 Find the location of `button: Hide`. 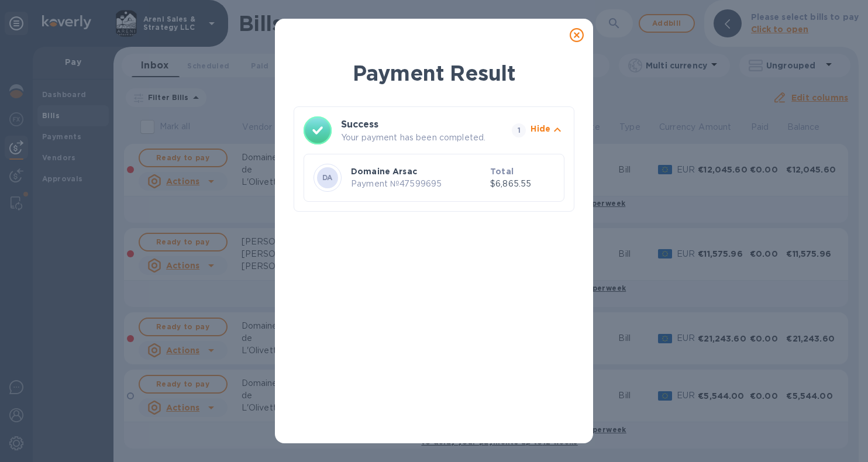

button: Hide is located at coordinates (547, 131).